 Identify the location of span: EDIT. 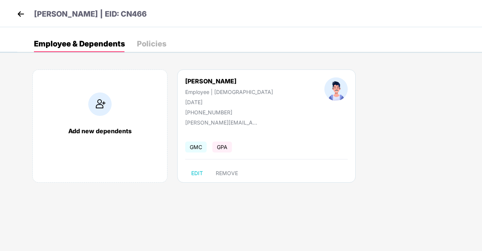
(197, 173).